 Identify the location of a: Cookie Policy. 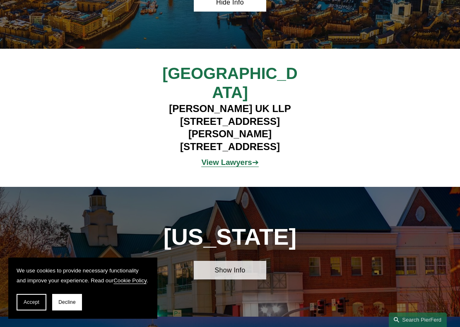
(130, 280).